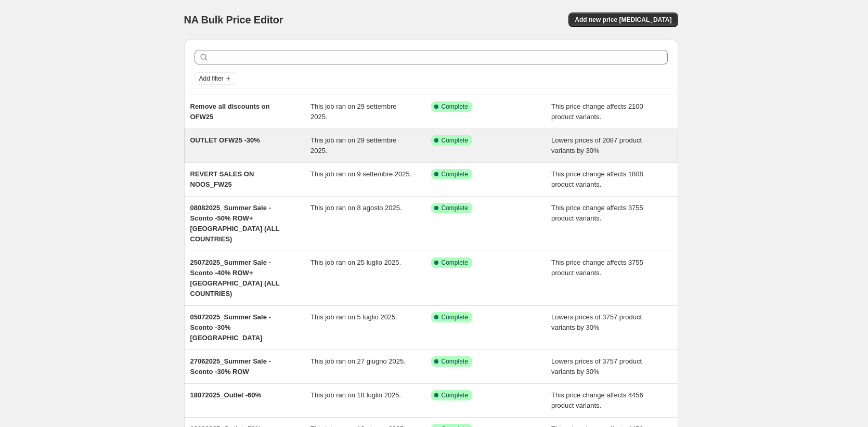 Image resolution: width=868 pixels, height=427 pixels. What do you see at coordinates (230, 111) in the screenshot?
I see `span: Remove all discounts on OFW25` at bounding box center [230, 111].